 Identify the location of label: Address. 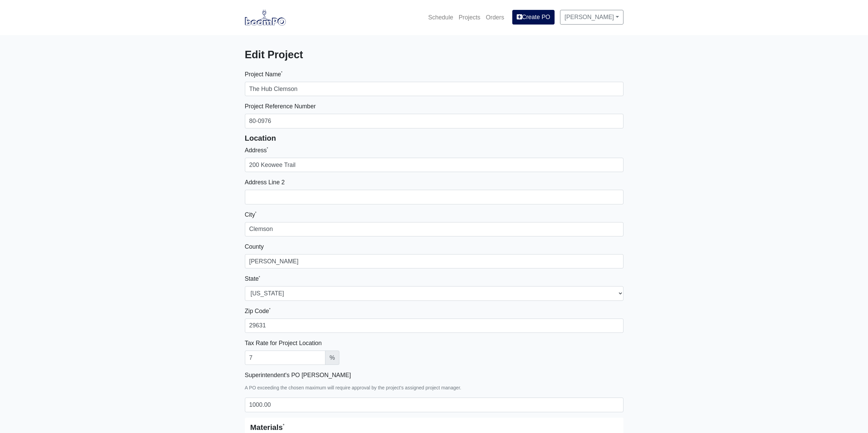
(256, 150).